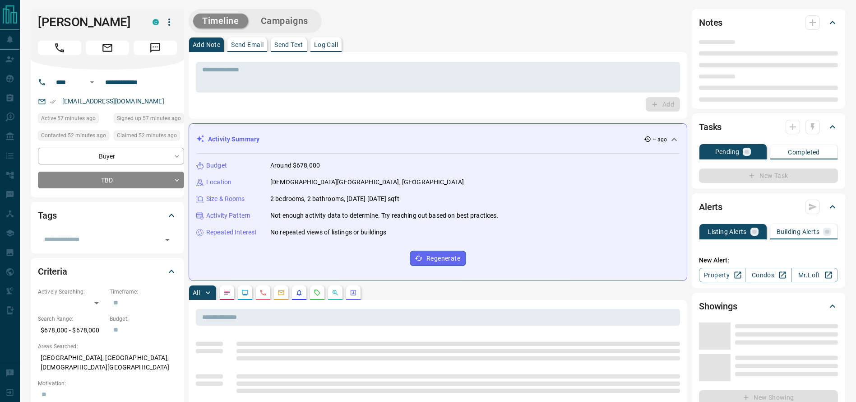 The height and width of the screenshot is (402, 856). Describe the element at coordinates (353, 292) in the screenshot. I see `svg: Agent Actions` at that location.